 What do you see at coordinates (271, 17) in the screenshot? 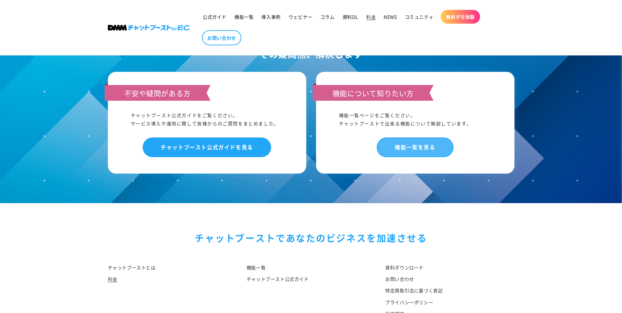
I see `span: 導入事例` at bounding box center [271, 17].